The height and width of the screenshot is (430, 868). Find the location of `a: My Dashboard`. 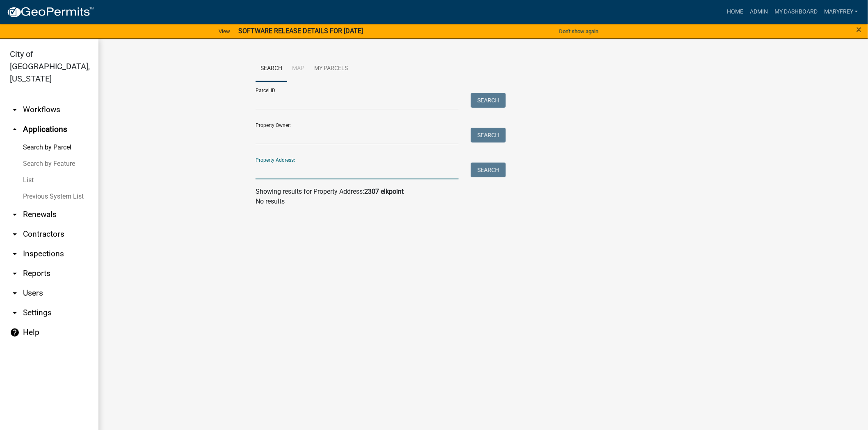

a: My Dashboard is located at coordinates (795, 12).